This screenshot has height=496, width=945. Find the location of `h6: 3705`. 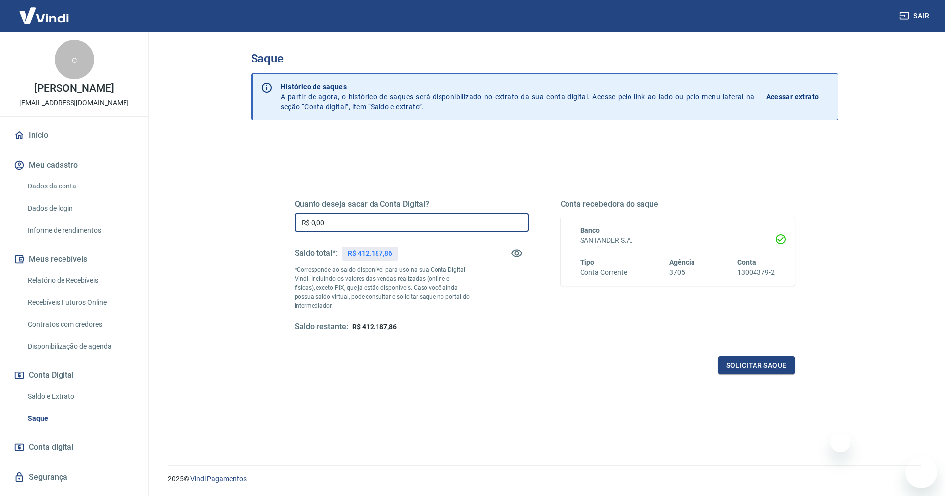

h6: 3705 is located at coordinates (682, 272).